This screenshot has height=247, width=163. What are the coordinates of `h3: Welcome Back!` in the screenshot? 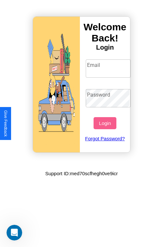 It's located at (105, 33).